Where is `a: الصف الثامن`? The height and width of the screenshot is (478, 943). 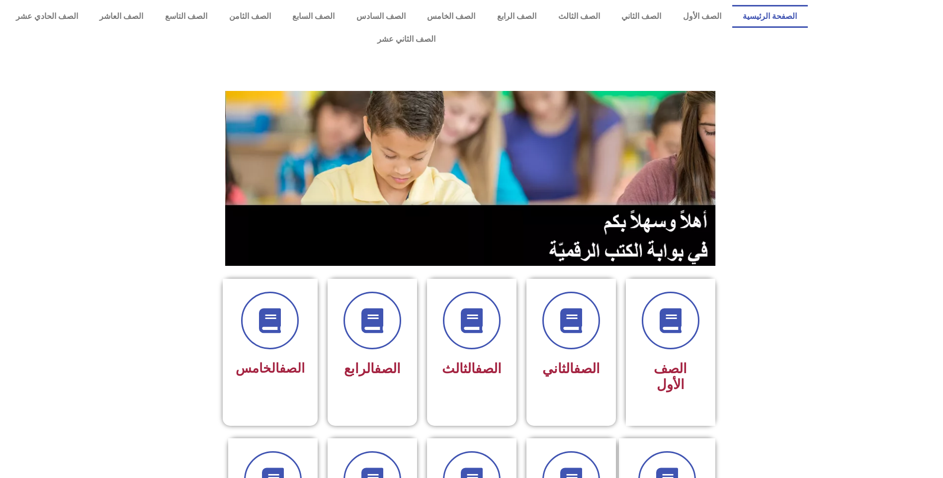
a: الصف الثامن is located at coordinates (250, 16).